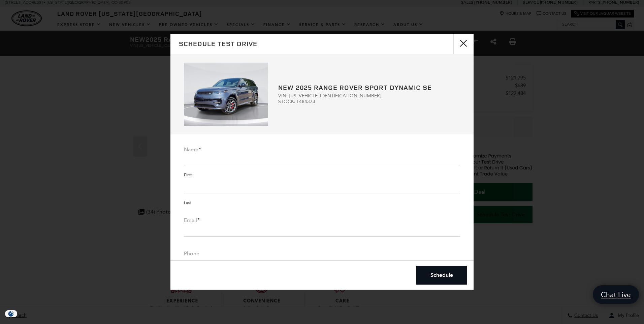 This screenshot has width=644, height=324. I want to click on input: First name, so click(322, 159).